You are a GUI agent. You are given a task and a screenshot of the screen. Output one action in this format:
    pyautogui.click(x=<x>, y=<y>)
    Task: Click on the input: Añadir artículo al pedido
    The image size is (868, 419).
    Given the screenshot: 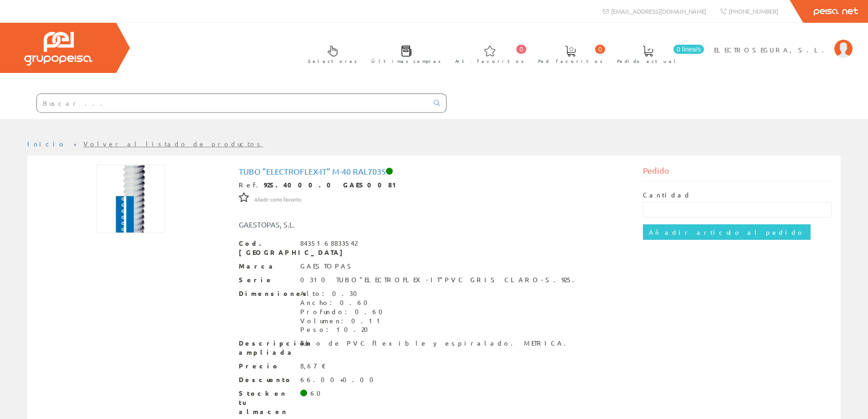 What is the action you would take?
    pyautogui.click(x=727, y=232)
    